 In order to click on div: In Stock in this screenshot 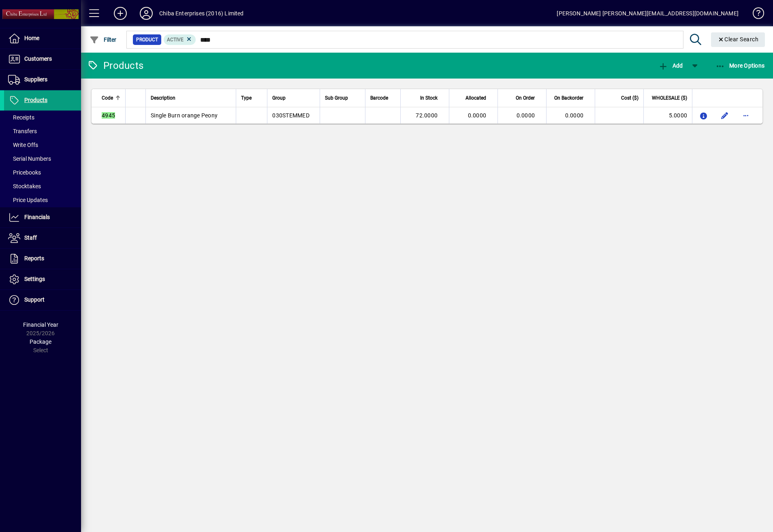, I will do `click(425, 98)`.